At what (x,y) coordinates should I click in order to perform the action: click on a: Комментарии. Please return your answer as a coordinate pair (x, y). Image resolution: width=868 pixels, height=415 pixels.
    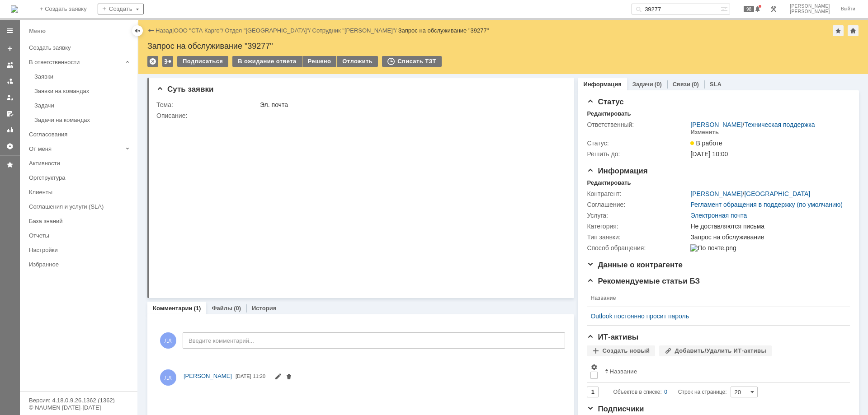
    Looking at the image, I should click on (173, 308).